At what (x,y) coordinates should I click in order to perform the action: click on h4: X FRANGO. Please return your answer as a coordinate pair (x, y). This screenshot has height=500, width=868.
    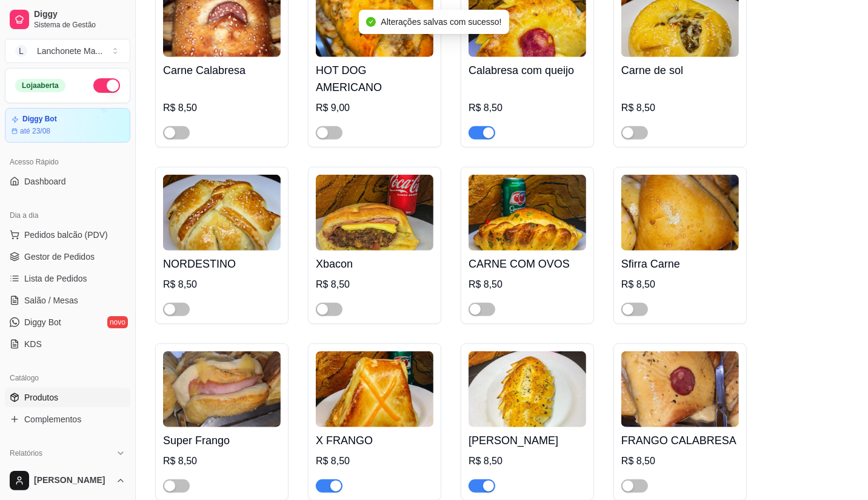
    Looking at the image, I should click on (375, 441).